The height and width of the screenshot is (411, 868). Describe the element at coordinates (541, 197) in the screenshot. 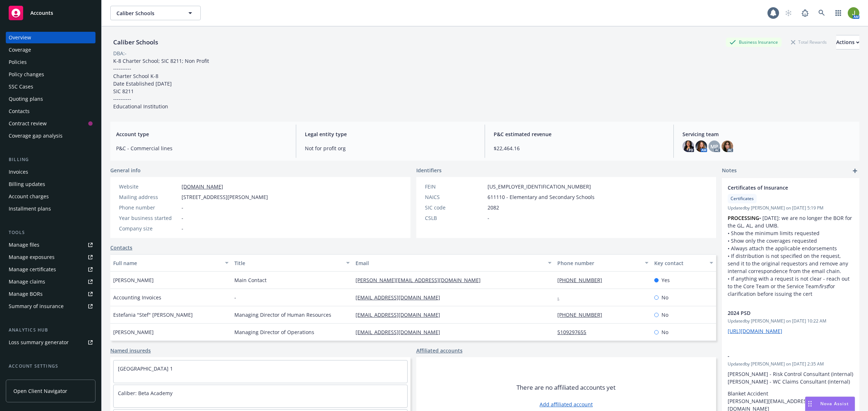

I see `span: 611110 - Elementary and Secondary Schools` at that location.